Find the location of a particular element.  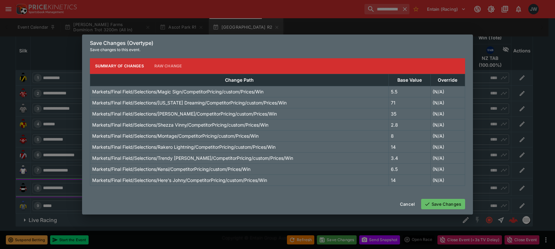

p: Markets/Final Field/Selections/Here's Johny/CompetitorPricing/custom/Prices/Win is located at coordinates (179, 180).